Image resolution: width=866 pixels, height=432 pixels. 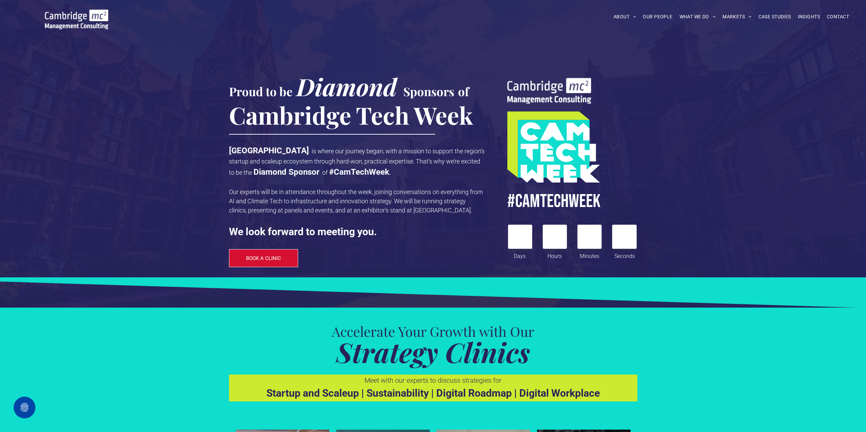 I want to click on a: Your Business Transformed | Cambridge Management Consulting, so click(x=77, y=14).